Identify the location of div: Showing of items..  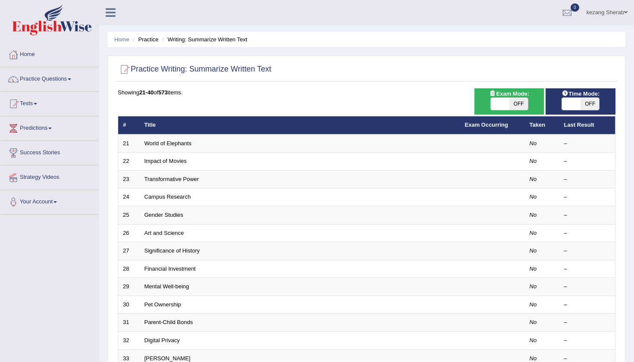
(367, 92).